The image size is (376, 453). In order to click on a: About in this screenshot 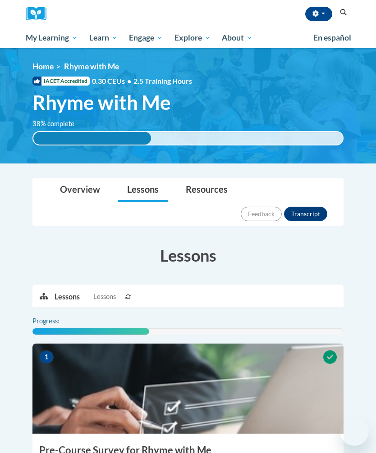, I will do `click(238, 38)`.